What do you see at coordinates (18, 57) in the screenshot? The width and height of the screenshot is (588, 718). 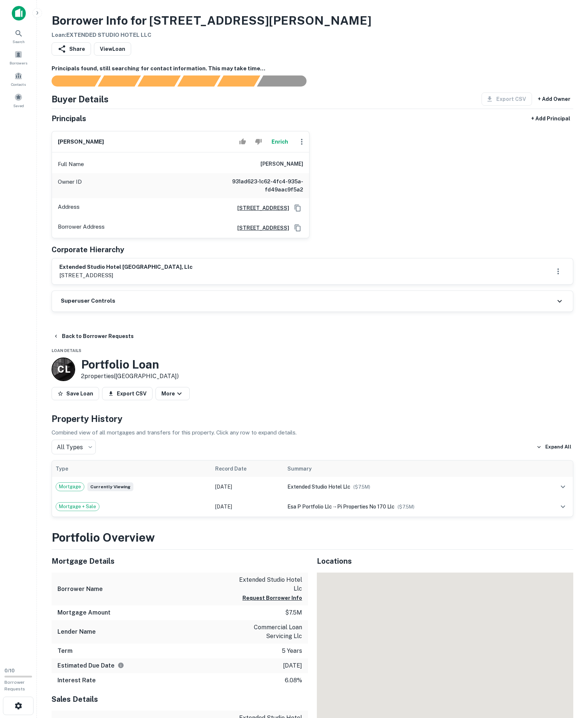 I see `div: Borrowers` at bounding box center [18, 57].